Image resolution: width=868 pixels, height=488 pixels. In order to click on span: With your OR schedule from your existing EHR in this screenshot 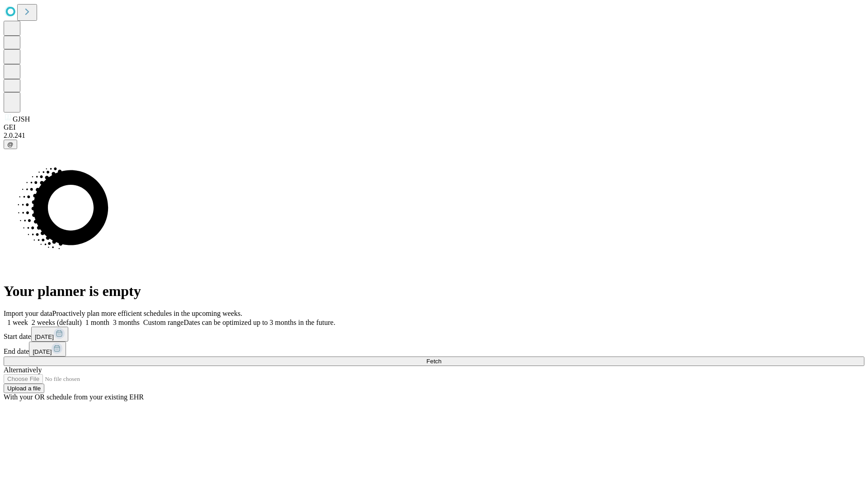, I will do `click(74, 397)`.